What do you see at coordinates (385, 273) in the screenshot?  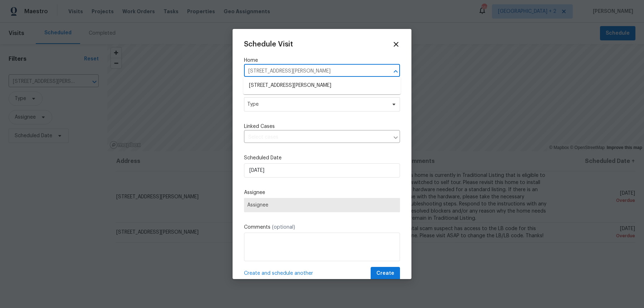 I see `button: Create` at bounding box center [385, 273].